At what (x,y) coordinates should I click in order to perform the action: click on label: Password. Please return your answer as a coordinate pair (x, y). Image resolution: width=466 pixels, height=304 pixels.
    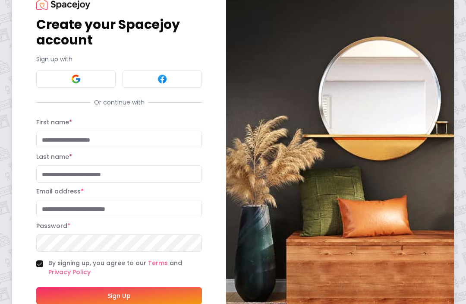
    Looking at the image, I should click on (53, 226).